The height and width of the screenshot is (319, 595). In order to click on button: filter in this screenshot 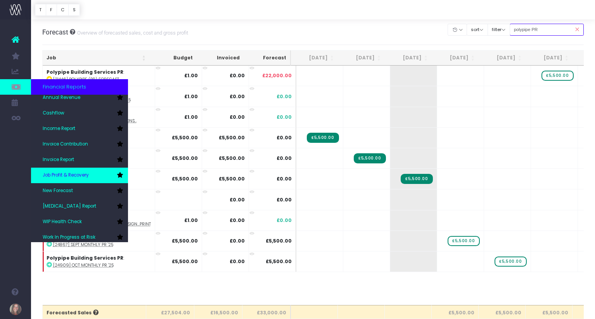, I will do `click(499, 29)`.